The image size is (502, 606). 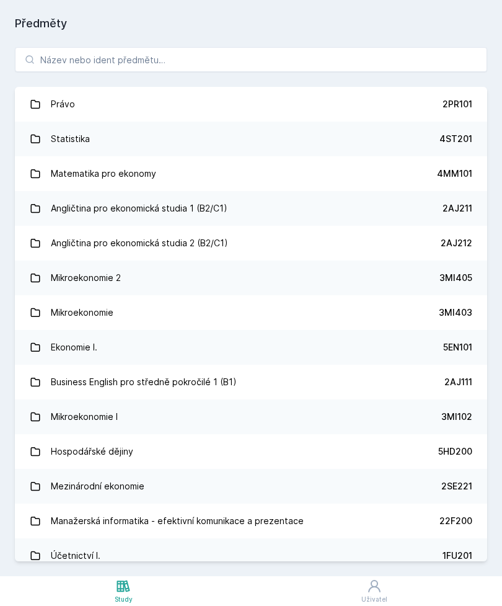 I want to click on a: Mikroekonomie 2 3MI405, so click(x=251, y=278).